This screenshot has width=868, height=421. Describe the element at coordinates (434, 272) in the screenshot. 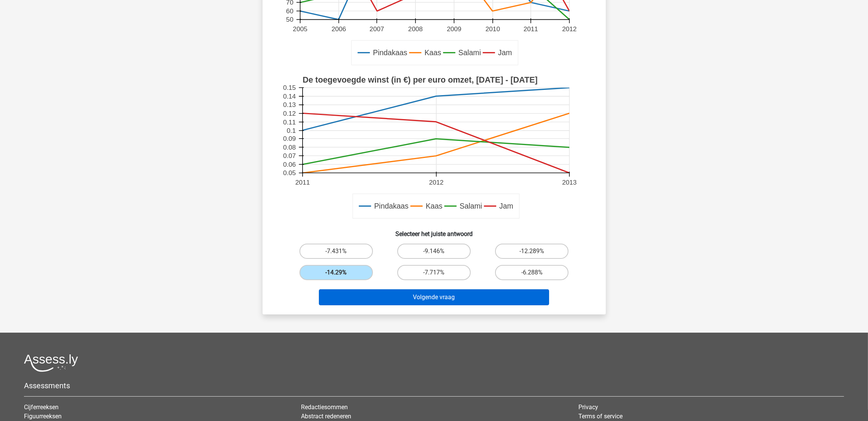

I see `label: -7.717%` at that location.